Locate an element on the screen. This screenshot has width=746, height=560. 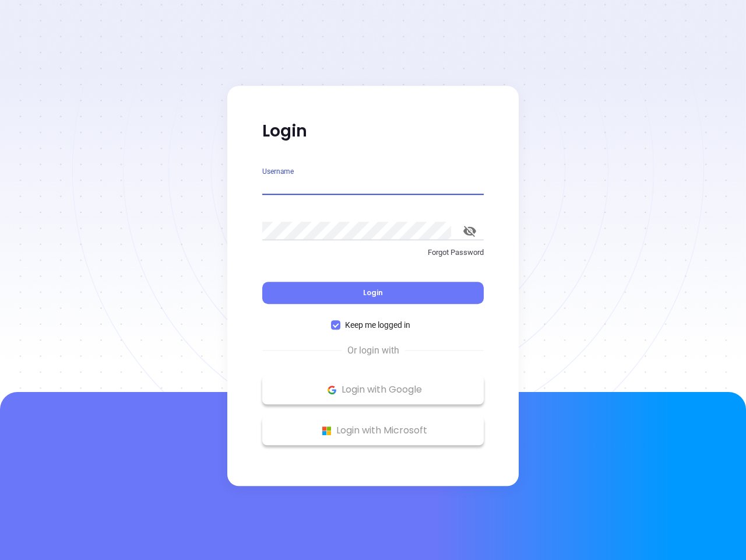
button: Login is located at coordinates (373, 293).